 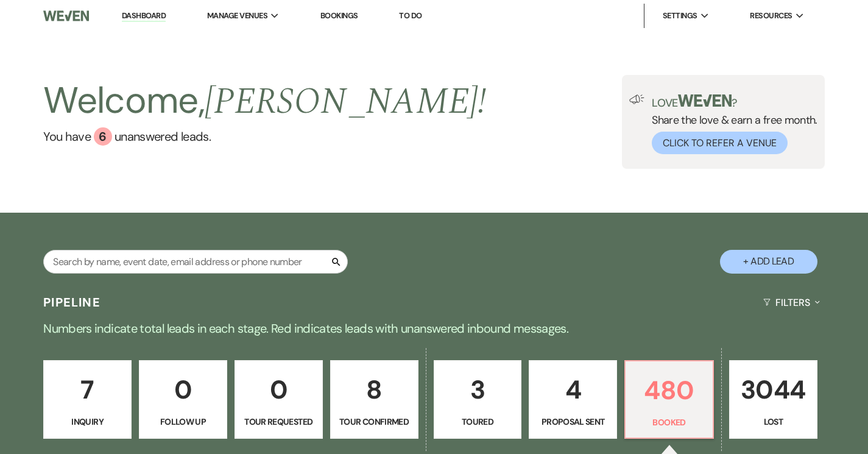 What do you see at coordinates (572, 399) in the screenshot?
I see `a: 4Proposal Sent` at bounding box center [572, 399].